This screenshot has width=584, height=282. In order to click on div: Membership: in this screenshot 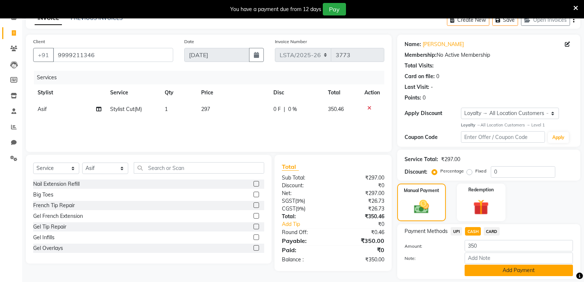, I will do `click(420, 55)`.